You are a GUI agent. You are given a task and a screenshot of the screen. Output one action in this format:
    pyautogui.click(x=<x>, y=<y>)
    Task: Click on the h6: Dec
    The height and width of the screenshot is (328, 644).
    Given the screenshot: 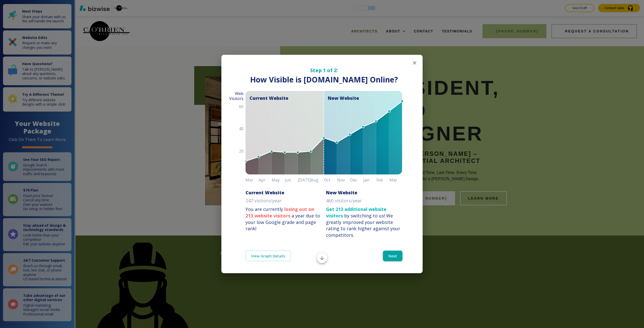 What is the action you would take?
    pyautogui.click(x=357, y=180)
    